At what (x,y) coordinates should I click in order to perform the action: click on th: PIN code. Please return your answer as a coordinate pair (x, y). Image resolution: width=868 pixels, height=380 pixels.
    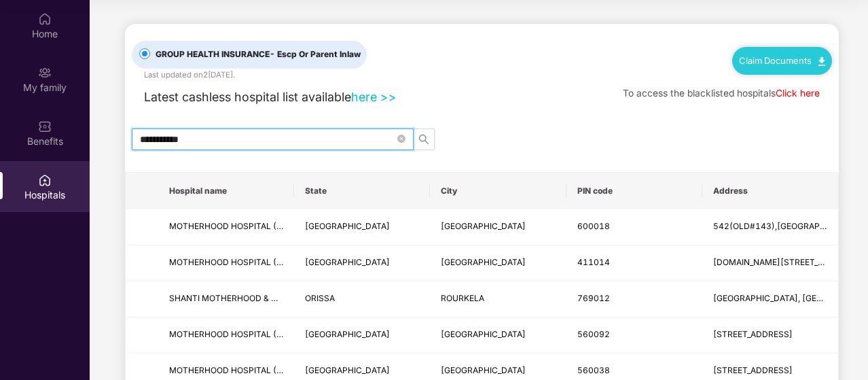
    Looking at the image, I should click on (634, 191).